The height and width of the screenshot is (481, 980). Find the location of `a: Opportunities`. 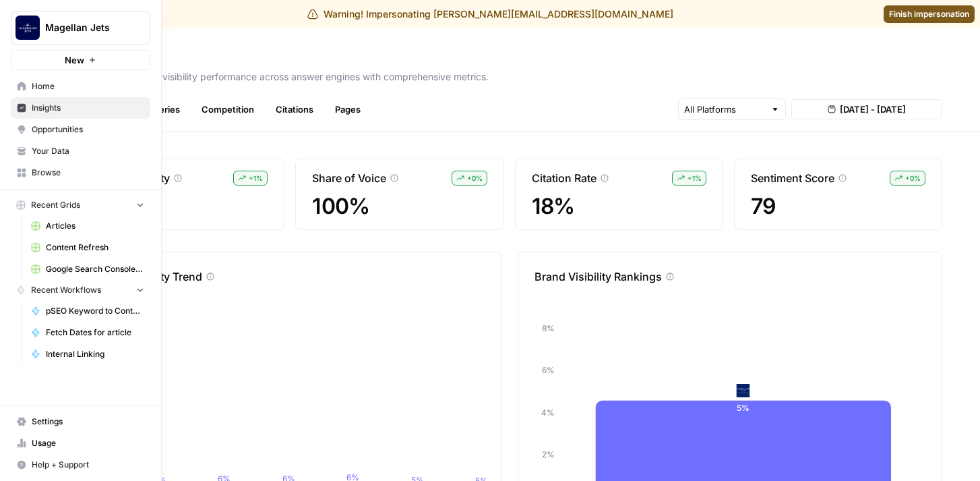

a: Opportunities is located at coordinates (80, 129).